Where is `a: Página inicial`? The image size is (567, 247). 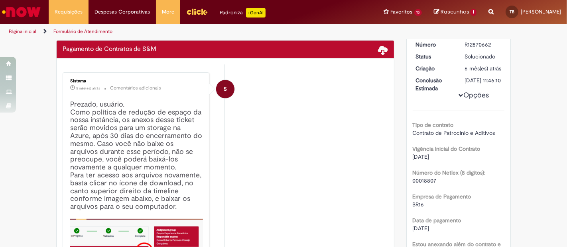 a: Página inicial is located at coordinates (22, 31).